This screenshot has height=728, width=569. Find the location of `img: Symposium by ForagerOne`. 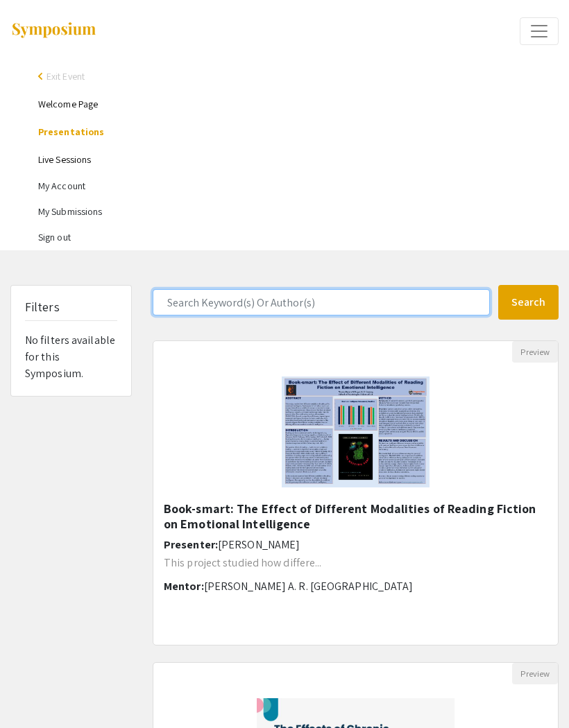

img: Symposium by ForagerOne is located at coordinates (53, 30).